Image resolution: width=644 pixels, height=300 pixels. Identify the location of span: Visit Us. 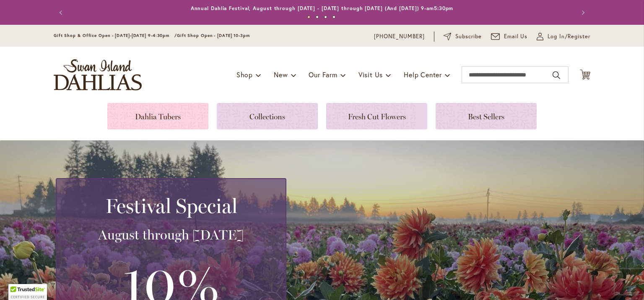
(371, 74).